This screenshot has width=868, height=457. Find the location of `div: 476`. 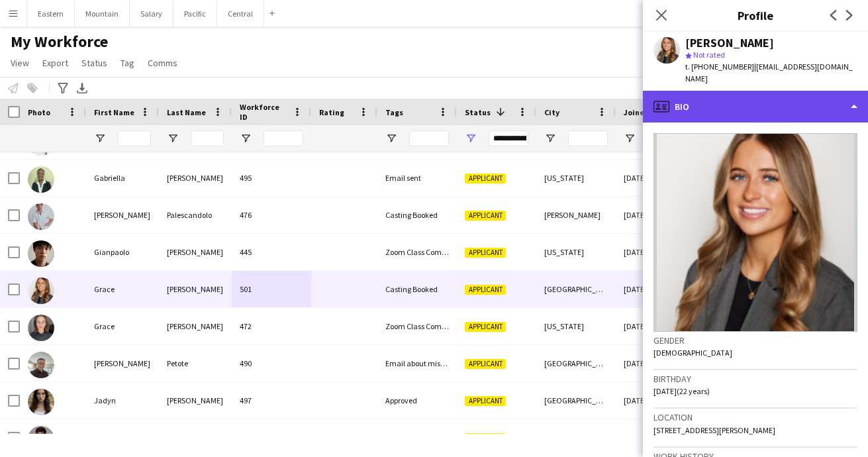

div: 476 is located at coordinates (272, 215).